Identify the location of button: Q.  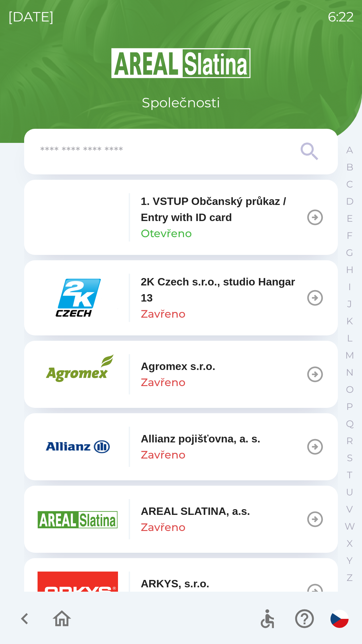
(350, 423).